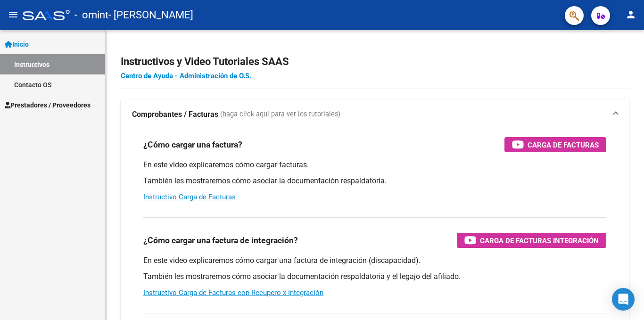  I want to click on p: También les mostraremos cómo asociar la documentación respaldatoria y el legajo del afiliado., so click(375, 277).